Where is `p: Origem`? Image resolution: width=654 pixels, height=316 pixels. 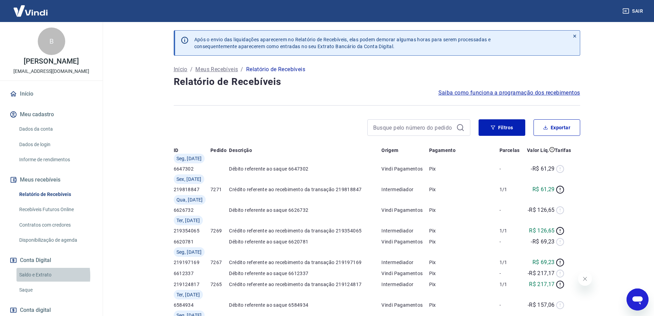 p: Origem is located at coordinates (390, 150).